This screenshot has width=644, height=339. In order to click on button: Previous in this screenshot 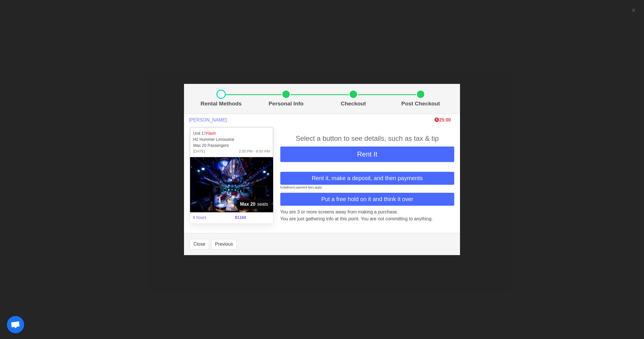, I will do `click(224, 244)`.